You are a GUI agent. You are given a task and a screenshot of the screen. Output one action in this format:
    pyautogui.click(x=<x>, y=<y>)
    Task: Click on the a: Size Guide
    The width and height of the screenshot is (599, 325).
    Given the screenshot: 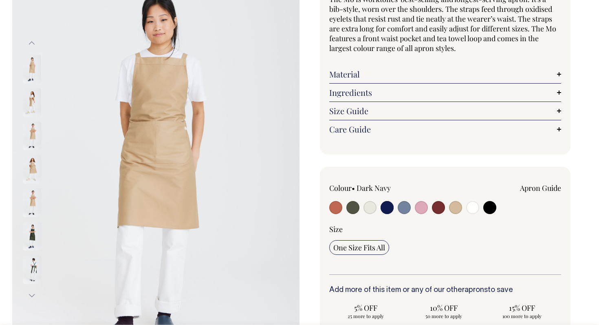 What is the action you would take?
    pyautogui.click(x=445, y=111)
    